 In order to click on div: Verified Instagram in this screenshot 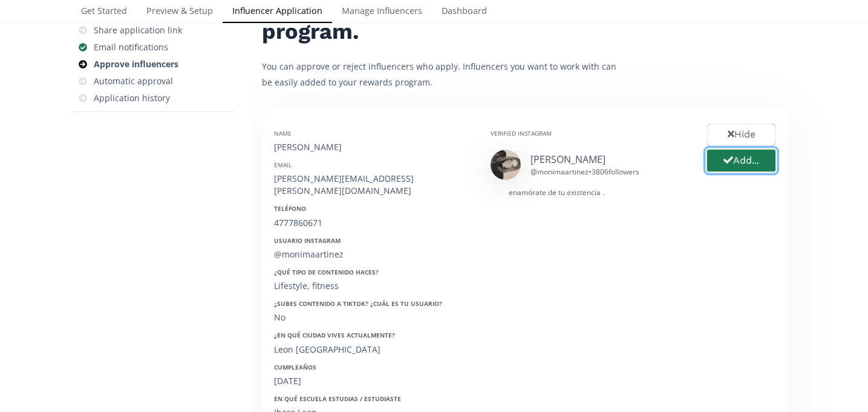, I will do `click(589, 133)`.